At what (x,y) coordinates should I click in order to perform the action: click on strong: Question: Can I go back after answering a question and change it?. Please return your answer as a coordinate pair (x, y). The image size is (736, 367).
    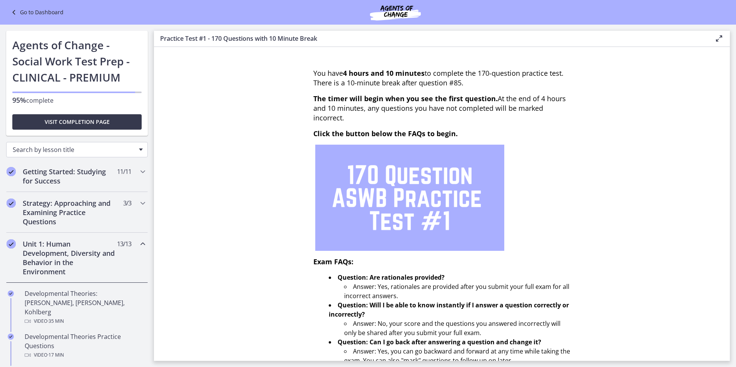
    Looking at the image, I should click on (439, 342).